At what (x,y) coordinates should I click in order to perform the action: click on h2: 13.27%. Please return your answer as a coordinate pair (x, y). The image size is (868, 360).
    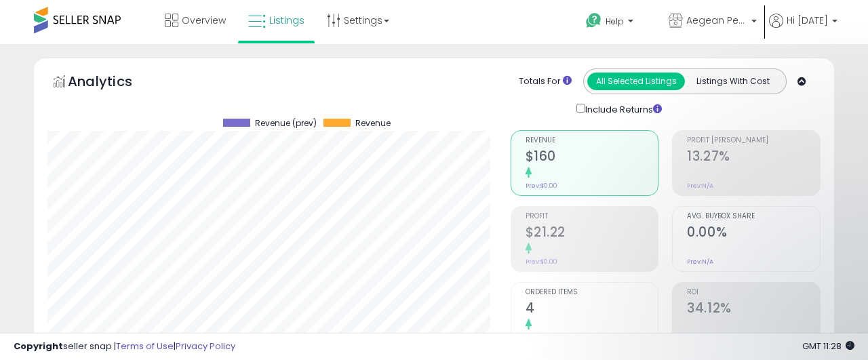
    Looking at the image, I should click on (753, 158).